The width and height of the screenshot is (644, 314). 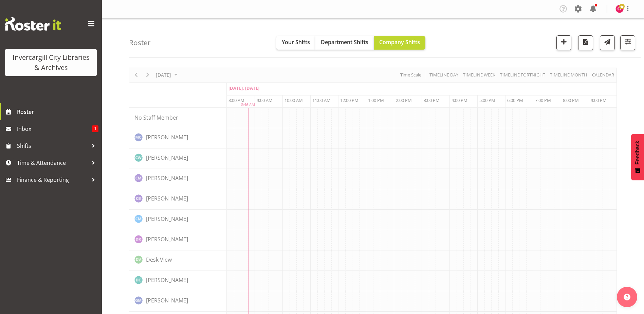 What do you see at coordinates (399, 43) in the screenshot?
I see `button: Company Shifts` at bounding box center [399, 43].